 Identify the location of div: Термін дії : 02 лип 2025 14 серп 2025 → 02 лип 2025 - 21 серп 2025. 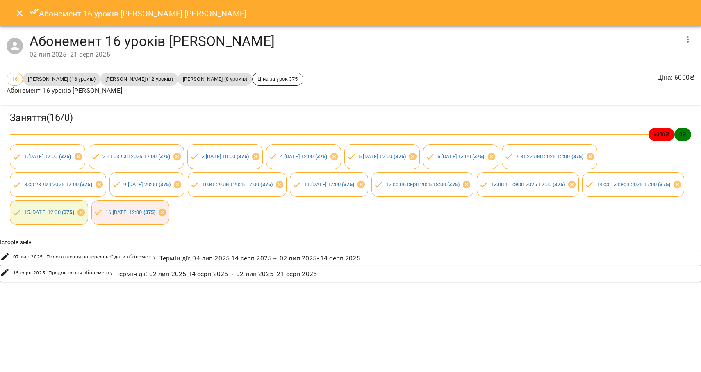
(217, 274).